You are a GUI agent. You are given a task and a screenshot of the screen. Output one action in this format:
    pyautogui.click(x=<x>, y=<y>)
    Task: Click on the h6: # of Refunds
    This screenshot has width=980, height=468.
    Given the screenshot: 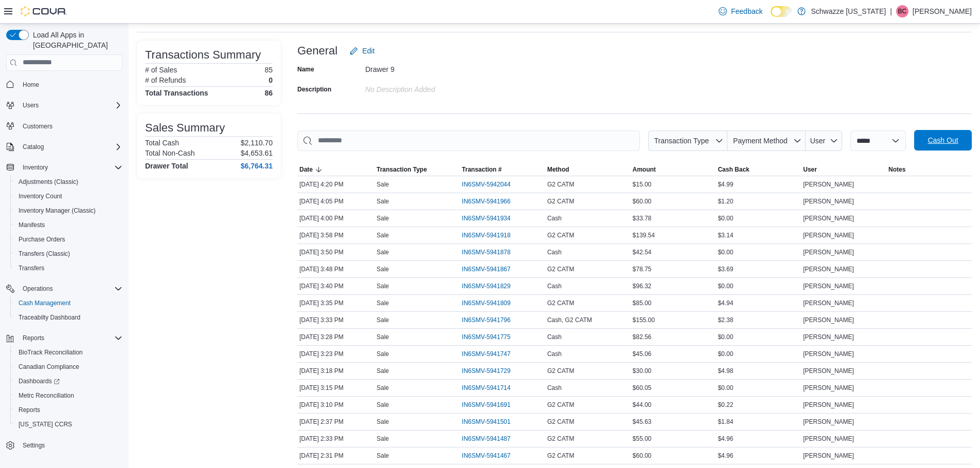 What is the action you would take?
    pyautogui.click(x=165, y=80)
    